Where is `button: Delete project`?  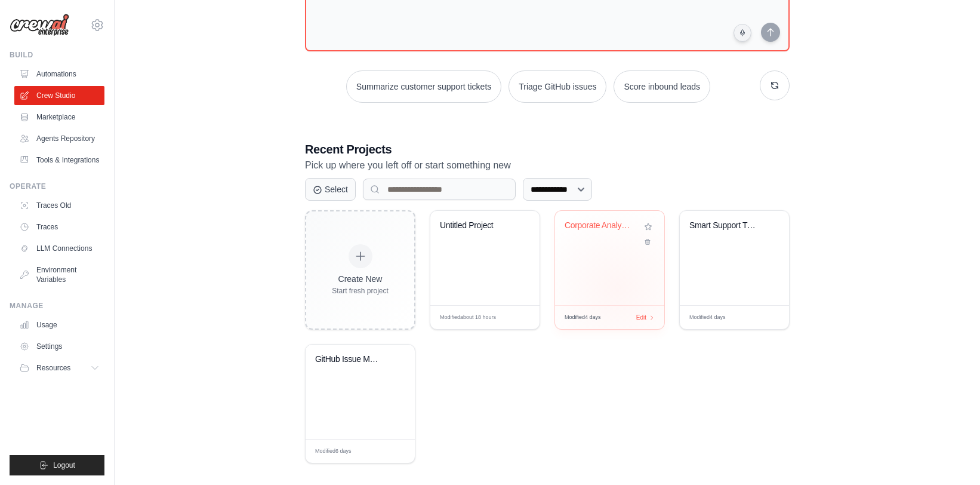 button: Delete project is located at coordinates (648, 242).